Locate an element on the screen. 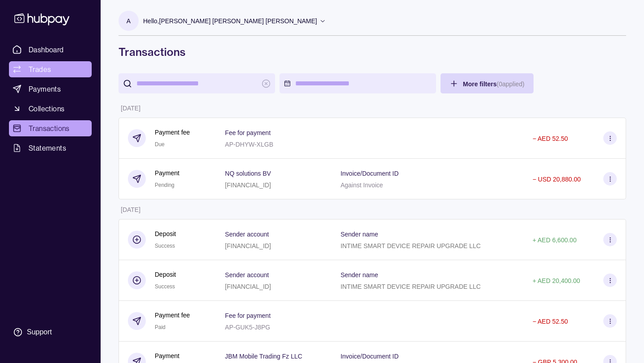 The width and height of the screenshot is (644, 363). a: Payments is located at coordinates (50, 89).